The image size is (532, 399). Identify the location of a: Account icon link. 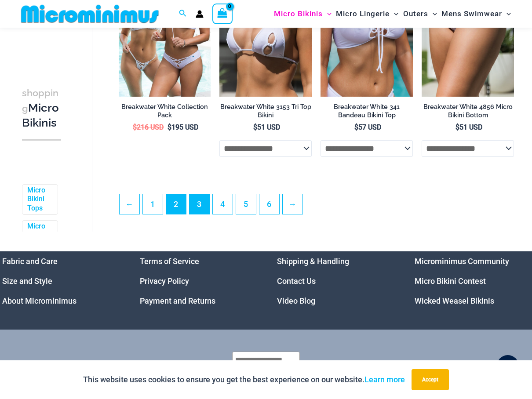
(200, 14).